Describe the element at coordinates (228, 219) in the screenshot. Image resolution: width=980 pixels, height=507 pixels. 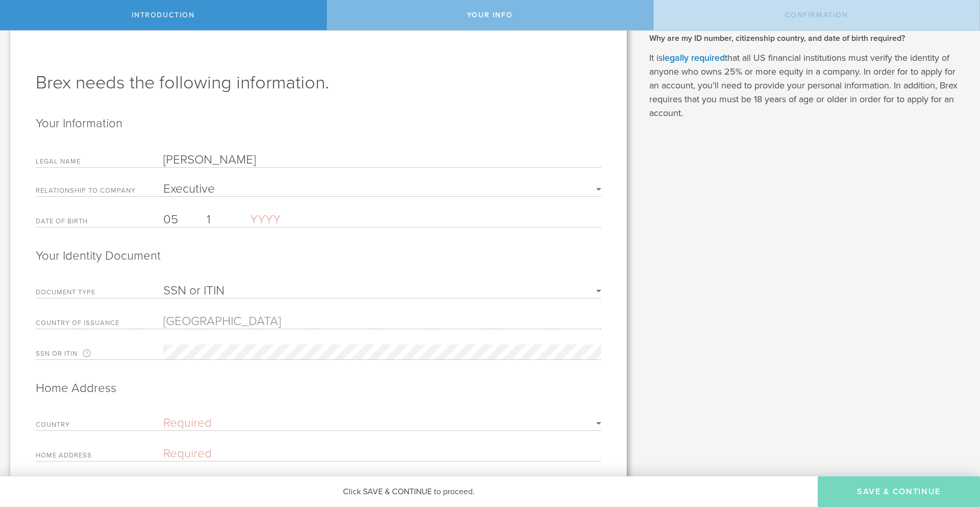
I see `input: DD` at that location.